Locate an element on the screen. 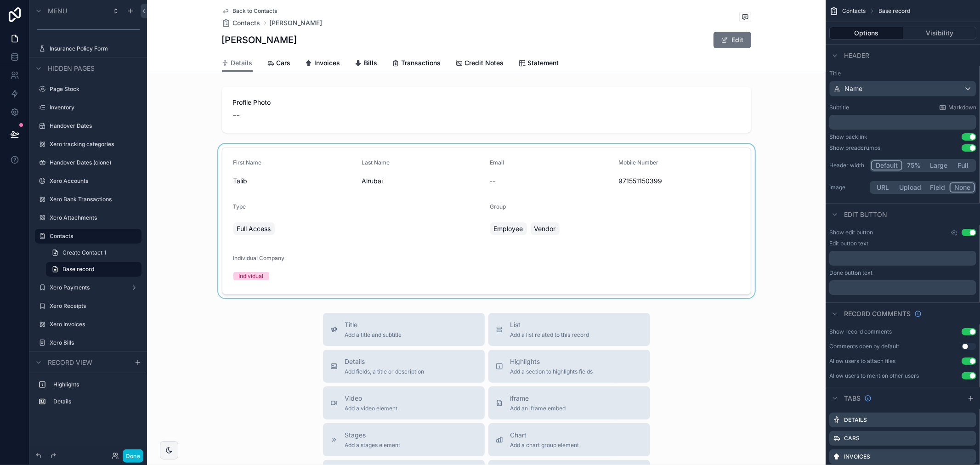  a: Xero Bank Transactions is located at coordinates (95, 199).